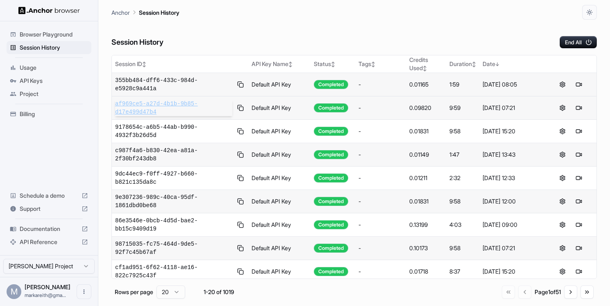  What do you see at coordinates (426, 271) in the screenshot?
I see `div: 0.01718` at bounding box center [426, 271].